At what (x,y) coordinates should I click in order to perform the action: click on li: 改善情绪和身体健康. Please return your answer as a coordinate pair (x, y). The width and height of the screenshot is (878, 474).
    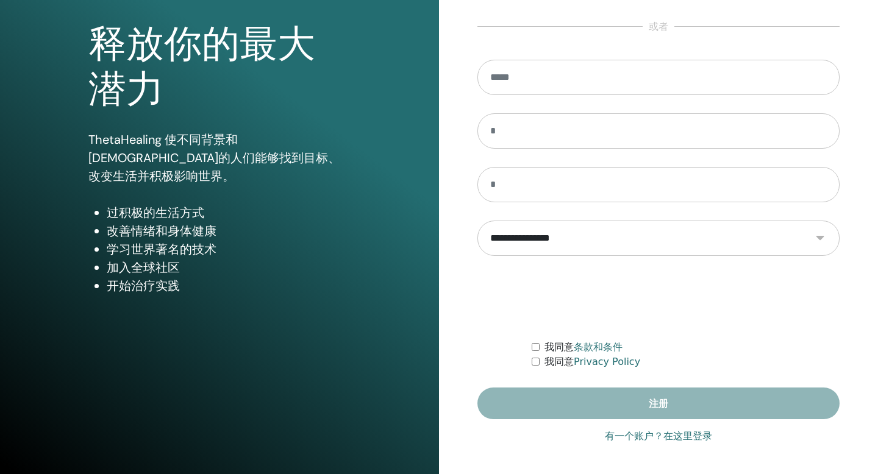
    Looking at the image, I should click on (229, 231).